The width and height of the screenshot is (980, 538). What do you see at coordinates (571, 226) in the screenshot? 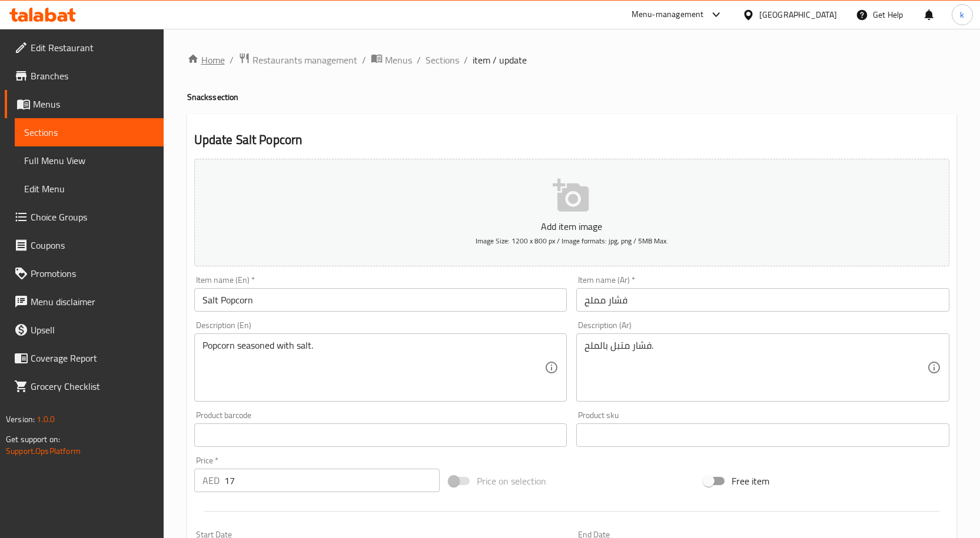
I see `p: Add item image` at bounding box center [571, 226].